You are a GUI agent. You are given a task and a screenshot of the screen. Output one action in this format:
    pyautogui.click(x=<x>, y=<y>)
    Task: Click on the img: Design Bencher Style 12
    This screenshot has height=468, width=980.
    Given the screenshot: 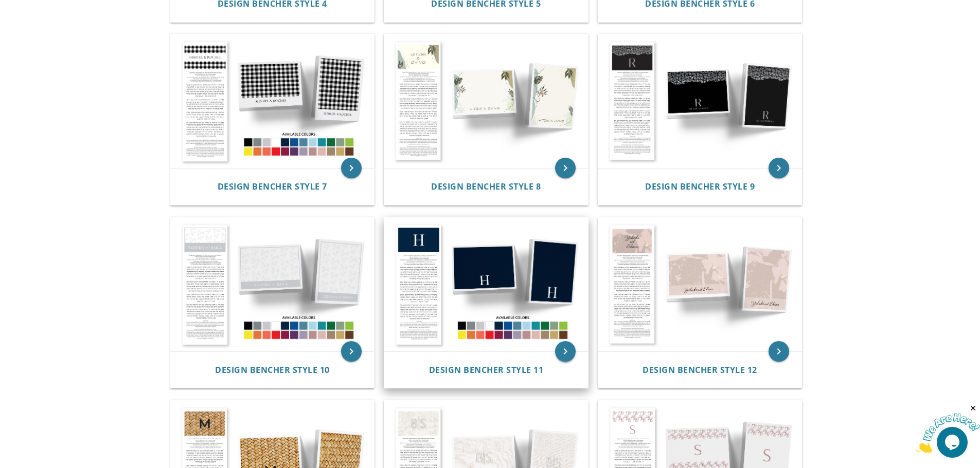 What is the action you would take?
    pyautogui.click(x=700, y=285)
    